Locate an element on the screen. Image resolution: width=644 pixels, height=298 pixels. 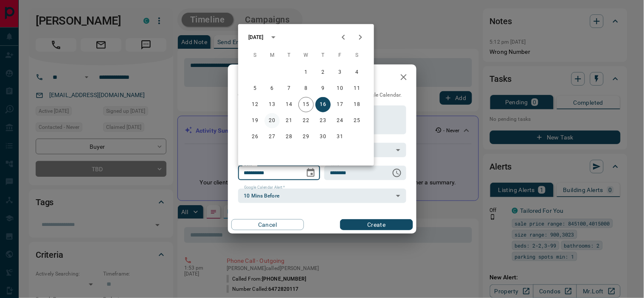
span: Friday is located at coordinates (340, 56).